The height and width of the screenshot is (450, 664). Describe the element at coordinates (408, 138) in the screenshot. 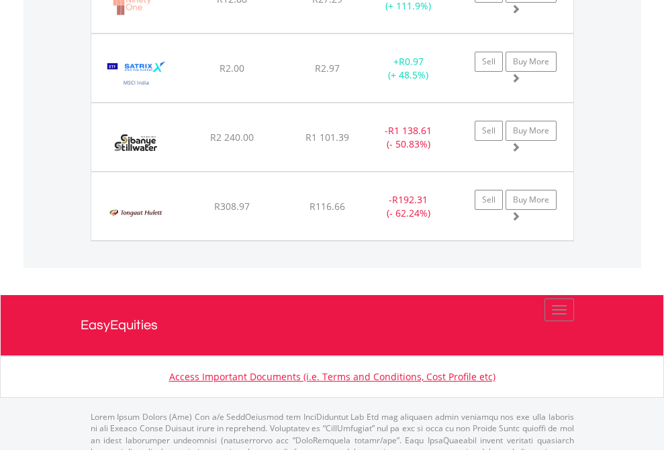

I see `div: - (- 50.83%)` at that location.